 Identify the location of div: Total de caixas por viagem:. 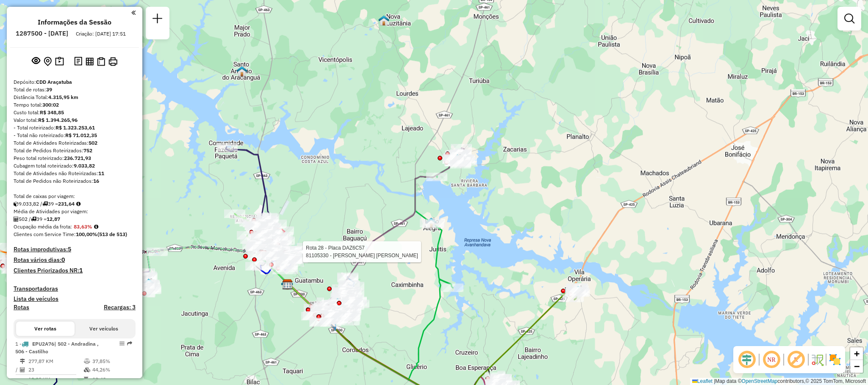
(75, 196).